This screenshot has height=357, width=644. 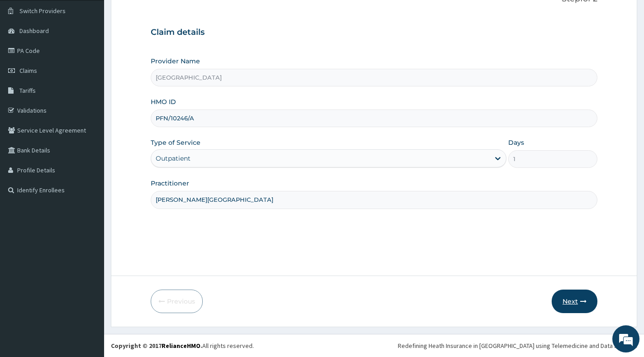 I want to click on img: d_794563401_company_1708531726252_794563401, so click(x=27, y=57).